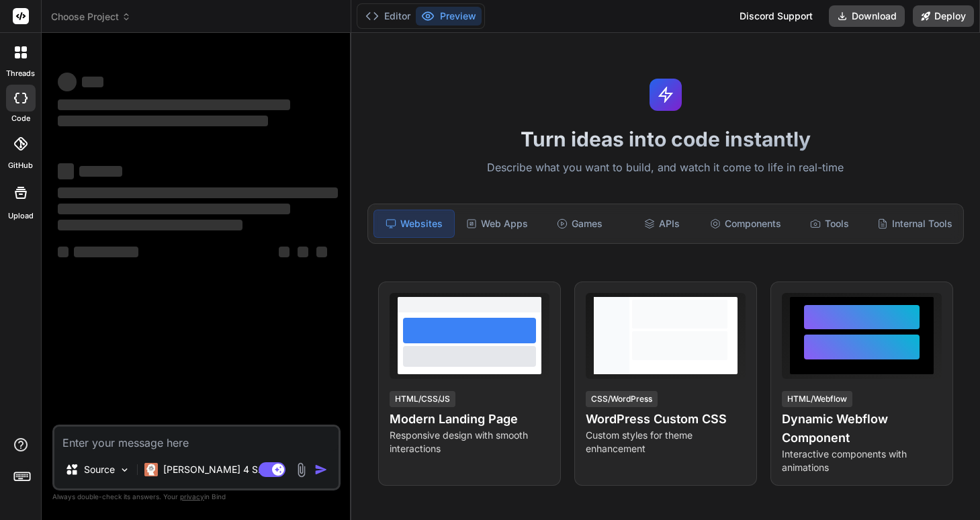 The width and height of the screenshot is (980, 520). I want to click on img: attachment, so click(301, 469).